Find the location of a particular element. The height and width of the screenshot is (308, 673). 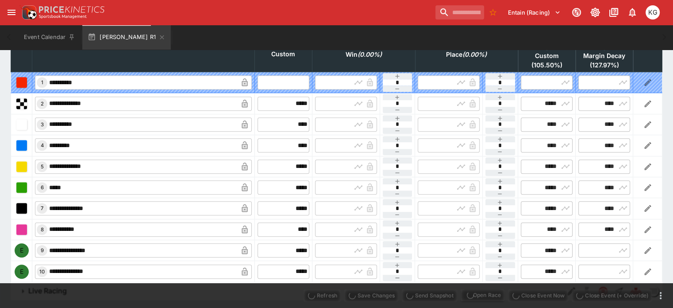

div: excl. Emergencies (127.97%) is located at coordinates (604, 54).